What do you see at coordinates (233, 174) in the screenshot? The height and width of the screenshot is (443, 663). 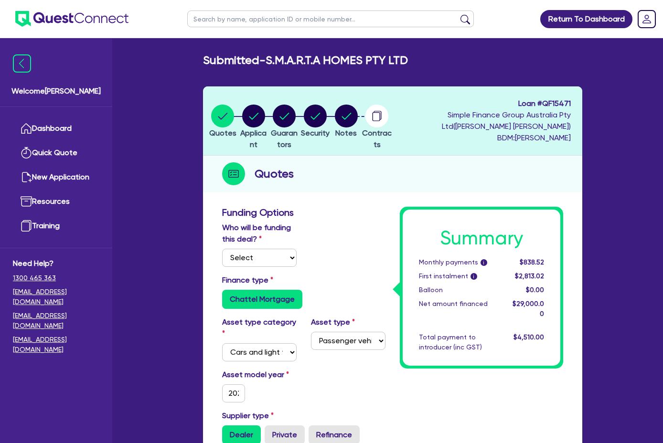 I see `img: step-icon` at bounding box center [233, 174].